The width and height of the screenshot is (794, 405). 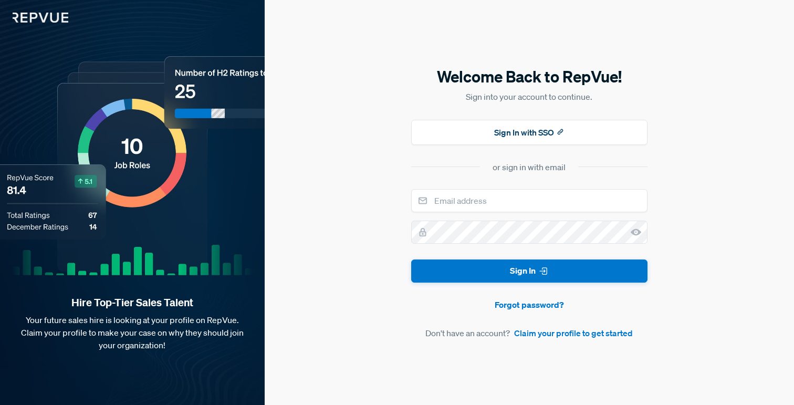 I want to click on button: Sign In, so click(x=529, y=271).